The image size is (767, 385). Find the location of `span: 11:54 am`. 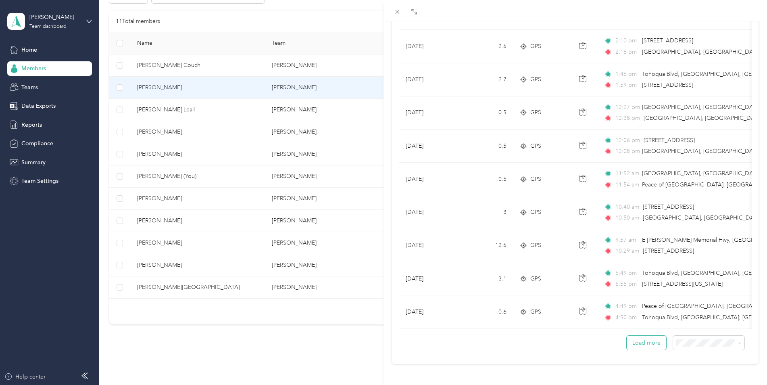

span: 11:54 am is located at coordinates (626, 185).